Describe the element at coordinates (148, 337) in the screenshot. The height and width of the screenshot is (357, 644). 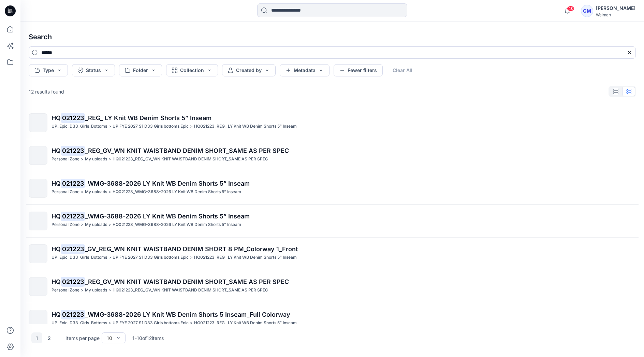
I see `p: 1 - 10 of 12 items` at that location.